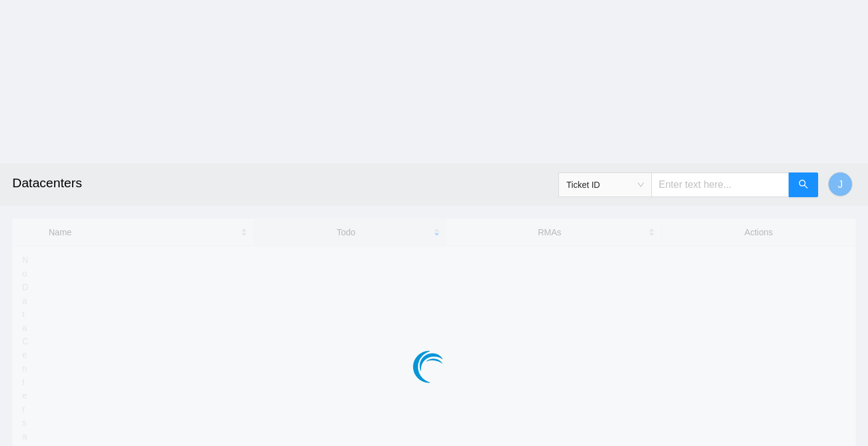 The height and width of the screenshot is (446, 868). What do you see at coordinates (605, 184) in the screenshot?
I see `span: Ticket ID` at bounding box center [605, 184].